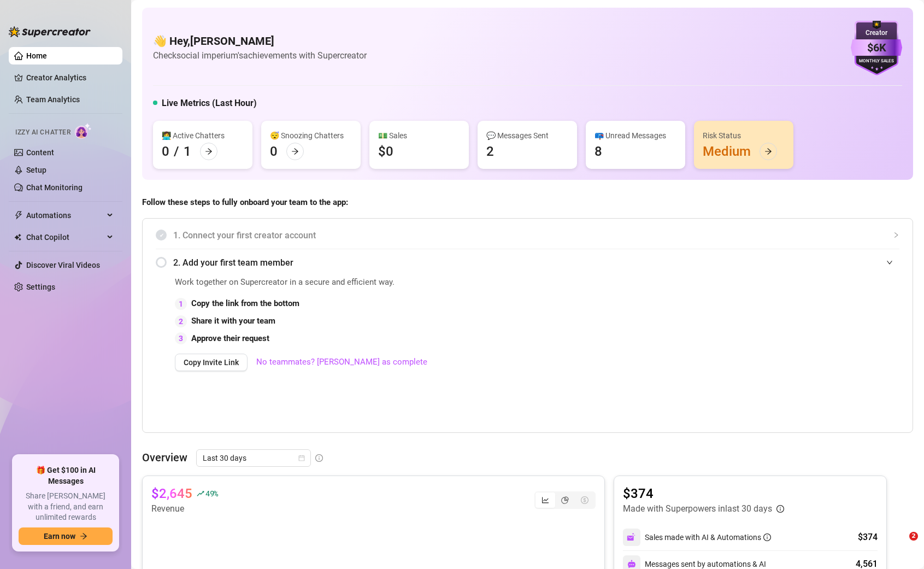 The height and width of the screenshot is (569, 924). I want to click on div: $374, so click(869, 537).